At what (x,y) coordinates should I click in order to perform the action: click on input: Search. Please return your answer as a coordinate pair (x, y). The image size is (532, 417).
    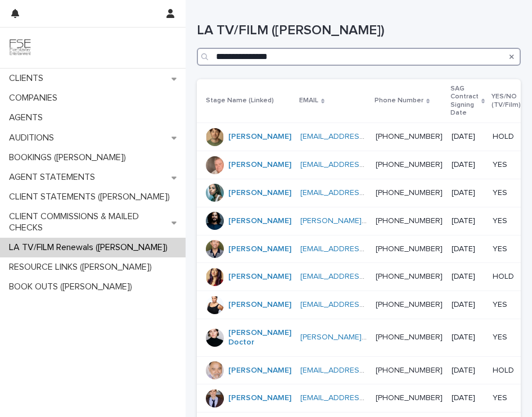
    Looking at the image, I should click on (359, 57).